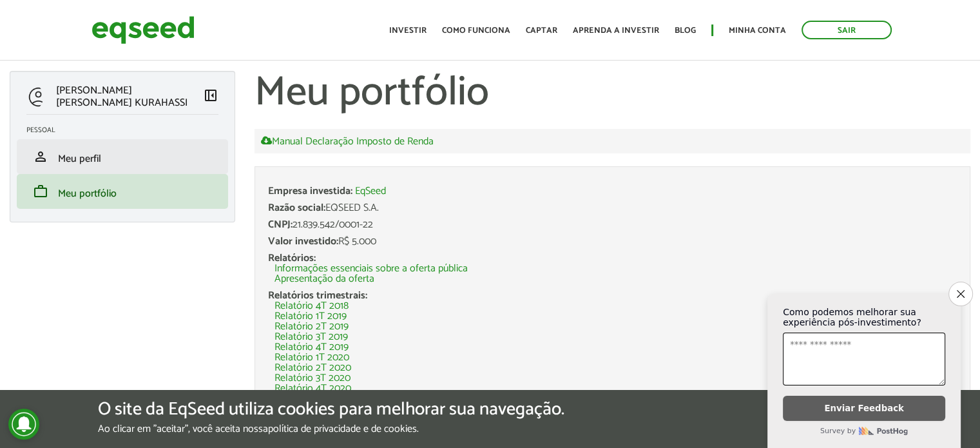 The image size is (980, 448). What do you see at coordinates (311, 357) in the screenshot?
I see `a: Relatório 1T 2020` at bounding box center [311, 357].